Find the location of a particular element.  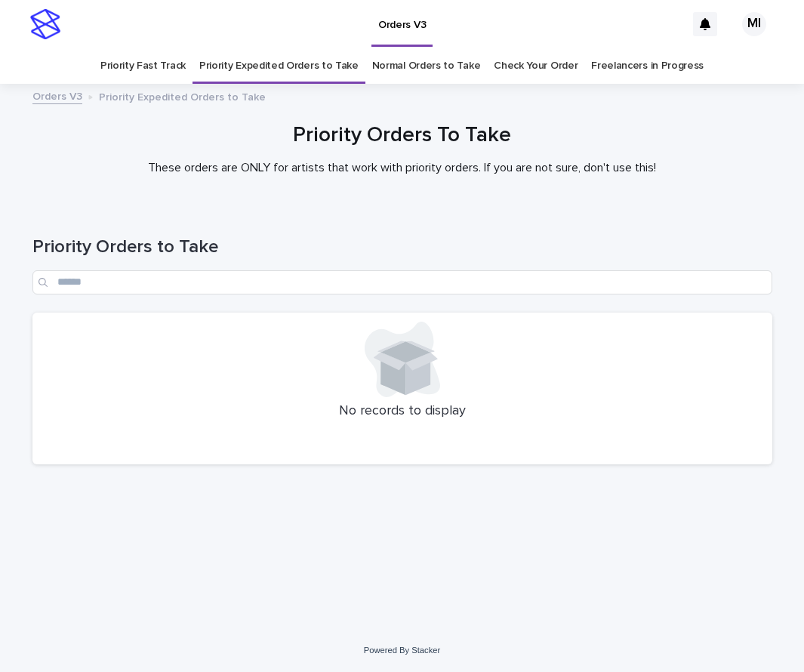

a: Priority Expedited Orders to Take is located at coordinates (279, 66).